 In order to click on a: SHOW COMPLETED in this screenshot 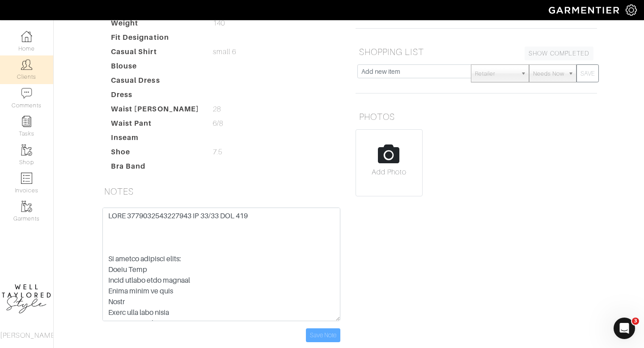, I will do `click(559, 53)`.